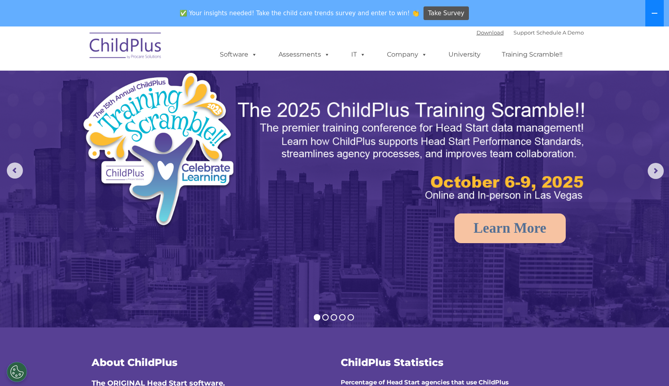 The image size is (669, 386). Describe the element at coordinates (17, 372) in the screenshot. I see `button: Cookies Settings` at that location.